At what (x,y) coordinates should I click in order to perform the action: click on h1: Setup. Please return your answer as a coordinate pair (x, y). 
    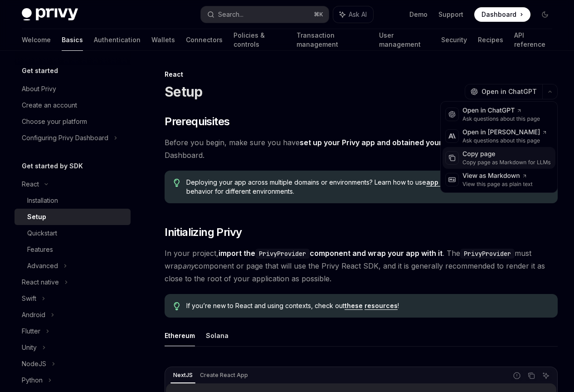
    Looking at the image, I should click on (183, 92).